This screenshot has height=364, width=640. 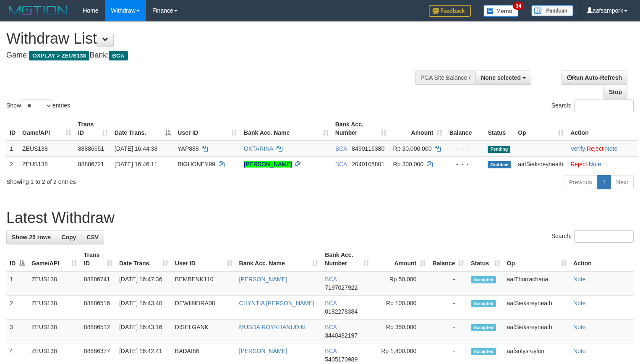 What do you see at coordinates (594, 78) in the screenshot?
I see `a: Run Auto-Refresh` at bounding box center [594, 78].